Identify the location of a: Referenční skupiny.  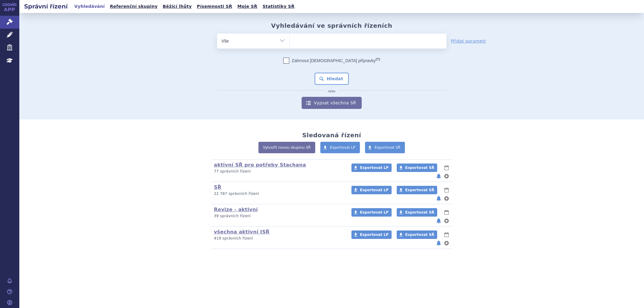
(134, 6).